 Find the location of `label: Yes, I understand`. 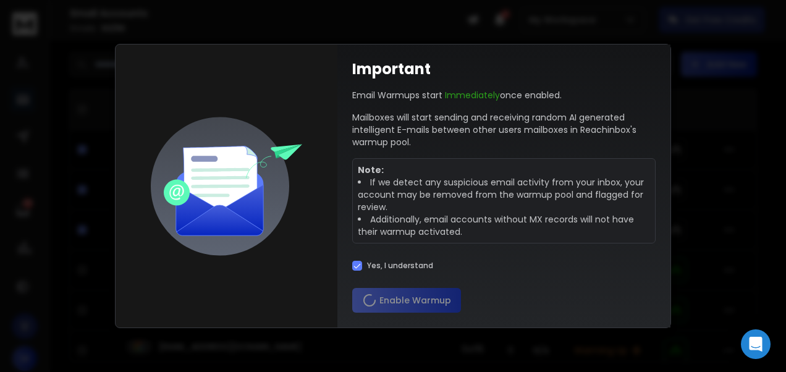

label: Yes, I understand is located at coordinates (400, 266).